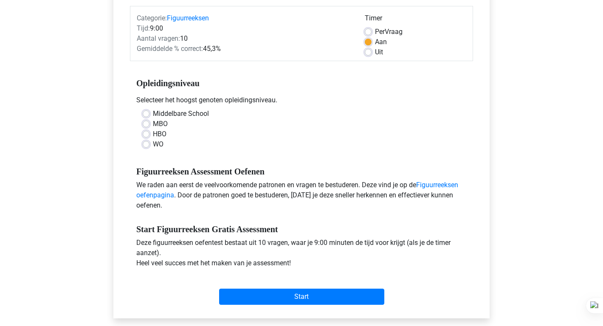  I want to click on a: Figuurreeksen, so click(188, 18).